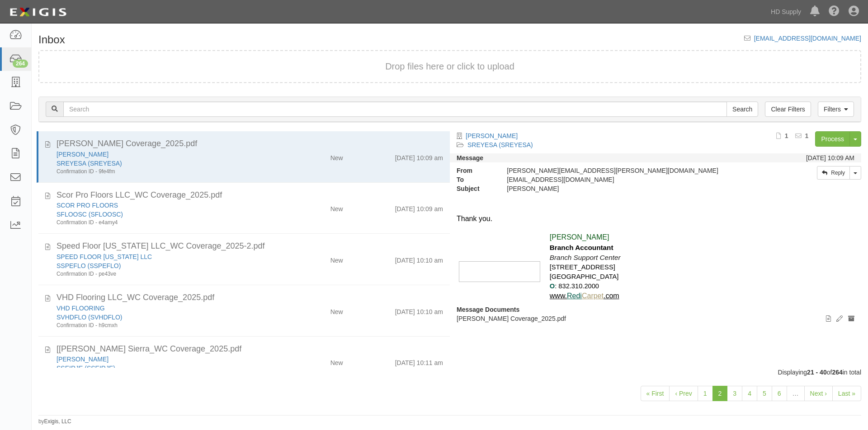 Image resolution: width=868 pixels, height=430 pixels. Describe the element at coordinates (166, 171) in the screenshot. I see `div: Confirmation ID - 9fe4fm` at that location.